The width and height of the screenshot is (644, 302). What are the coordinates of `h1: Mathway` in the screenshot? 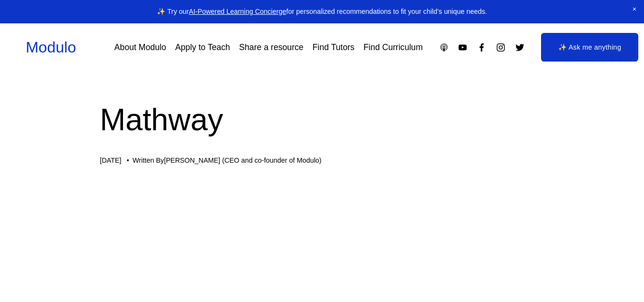 It's located at (322, 120).